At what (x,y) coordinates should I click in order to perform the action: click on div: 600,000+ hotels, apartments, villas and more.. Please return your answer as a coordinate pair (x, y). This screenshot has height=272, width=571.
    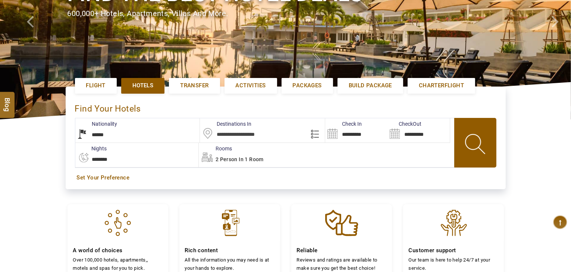
    Looking at the image, I should click on (286, 13).